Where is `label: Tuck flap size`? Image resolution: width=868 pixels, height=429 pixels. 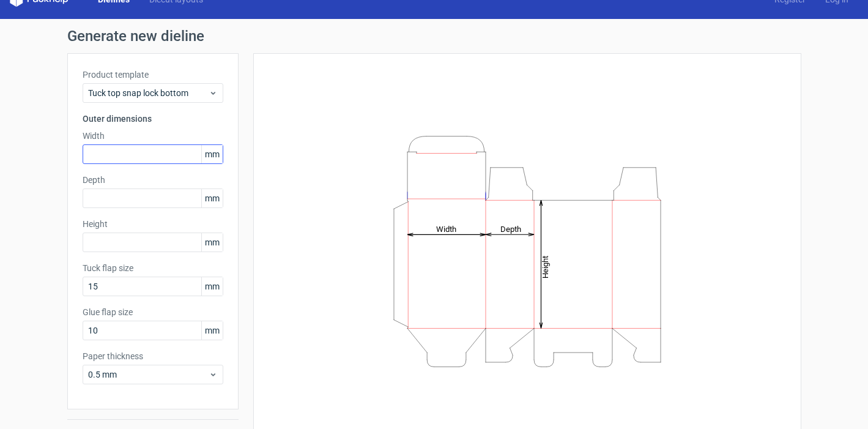
label: Tuck flap size is located at coordinates (153, 268).